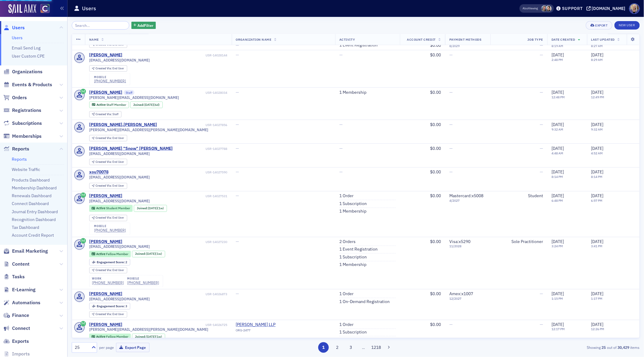  Describe the element at coordinates (601, 25) in the screenshot. I see `div: Export` at that location.